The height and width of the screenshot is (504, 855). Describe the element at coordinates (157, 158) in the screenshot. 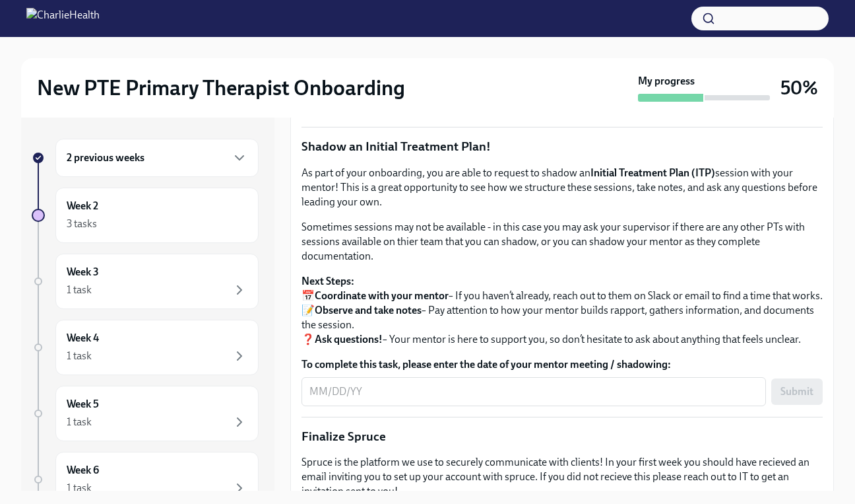

I see `div: 2 previous weeks` at that location.